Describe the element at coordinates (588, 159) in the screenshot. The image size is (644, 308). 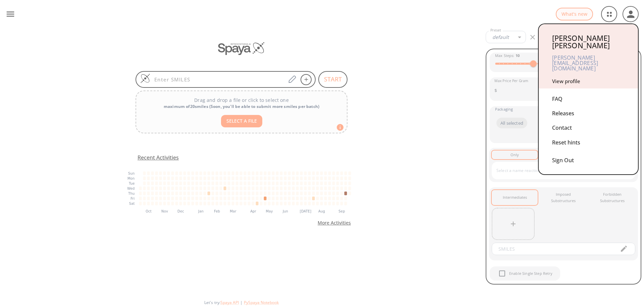
I see `div: Sign Out` at that location.